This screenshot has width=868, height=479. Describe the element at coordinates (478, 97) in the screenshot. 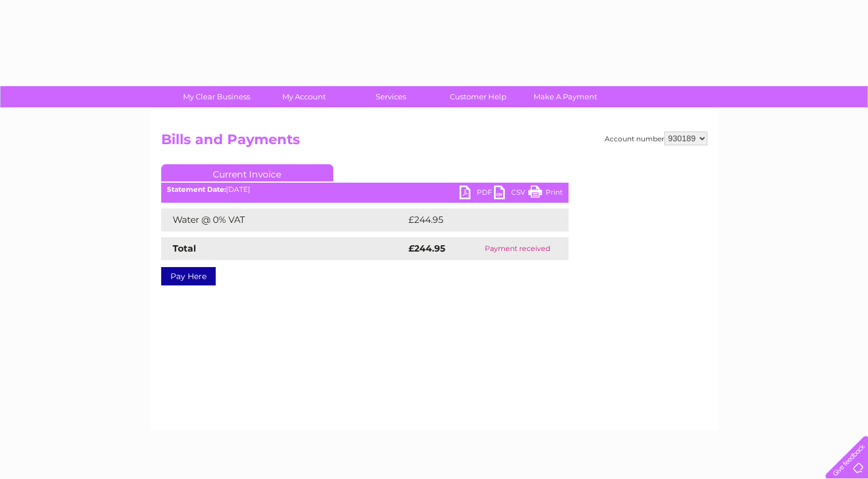

I see `a: Customer Help` at that location.